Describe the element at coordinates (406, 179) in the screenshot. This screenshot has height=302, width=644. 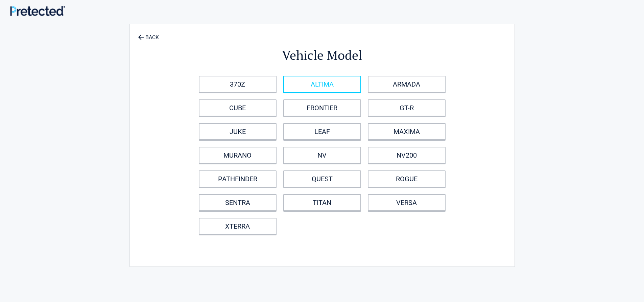
I see `a: ROGUE` at that location.